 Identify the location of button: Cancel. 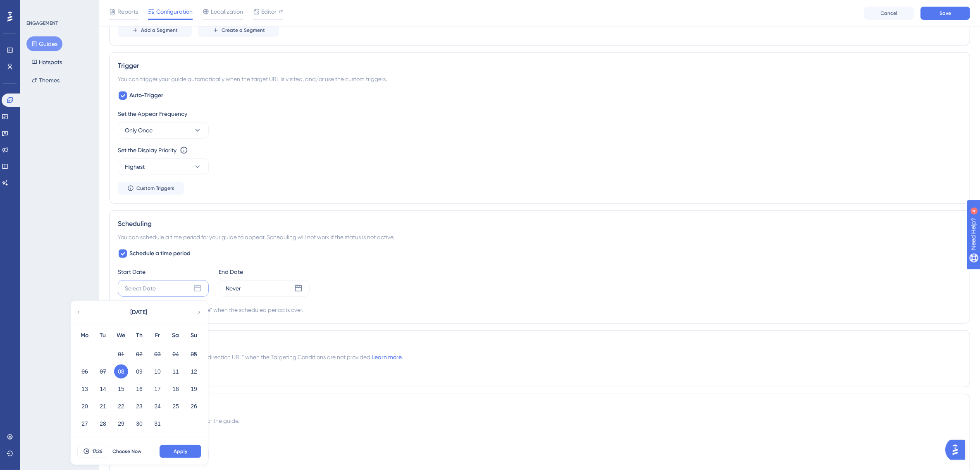
(889, 13).